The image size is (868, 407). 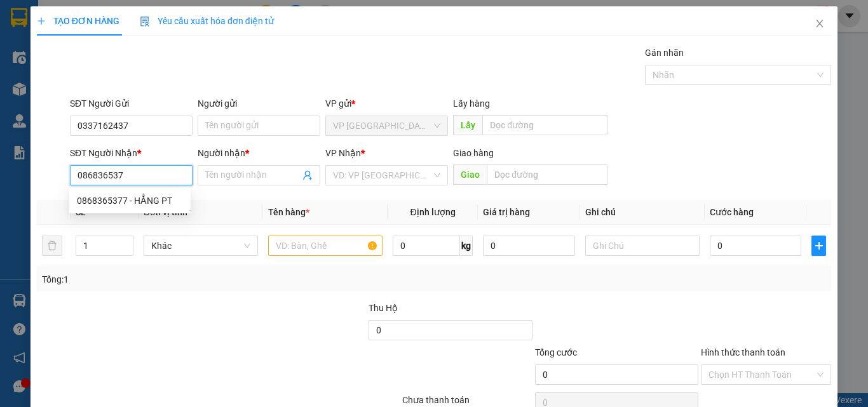 What do you see at coordinates (129, 201) in the screenshot?
I see `div: 0868365377 - HẲNG PT` at bounding box center [129, 201].